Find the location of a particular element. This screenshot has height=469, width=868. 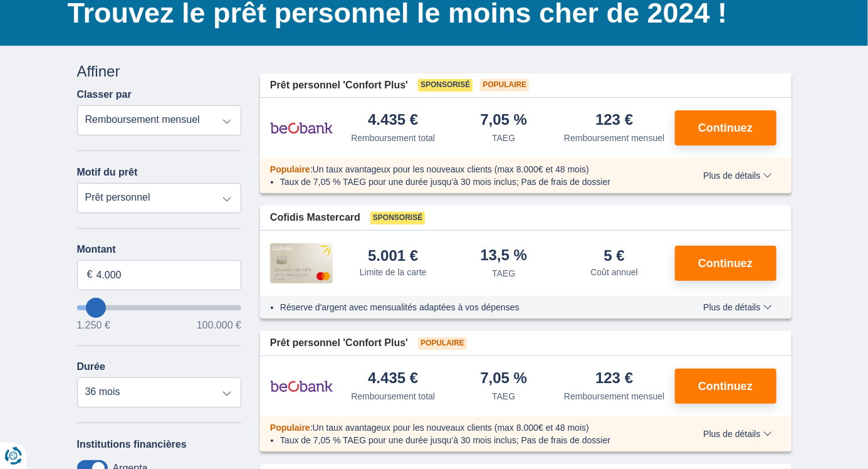

a: wantToBorrow is located at coordinates (159, 308).